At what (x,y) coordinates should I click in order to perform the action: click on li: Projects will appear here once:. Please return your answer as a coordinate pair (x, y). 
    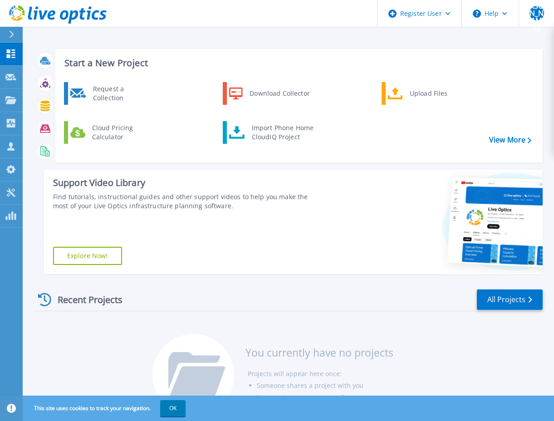
    Looking at the image, I should click on (320, 374).